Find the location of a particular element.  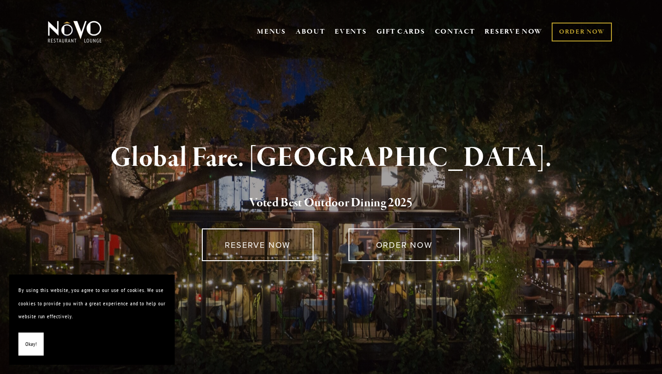

a: EVENTS is located at coordinates (351, 32).